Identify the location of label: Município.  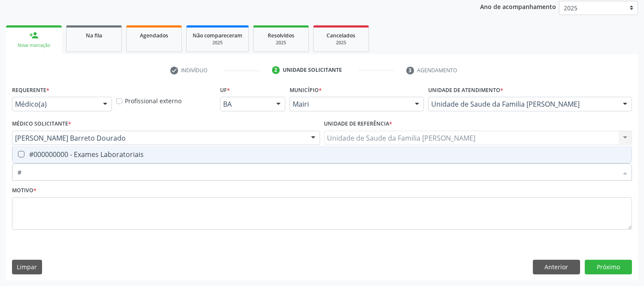
(305, 90).